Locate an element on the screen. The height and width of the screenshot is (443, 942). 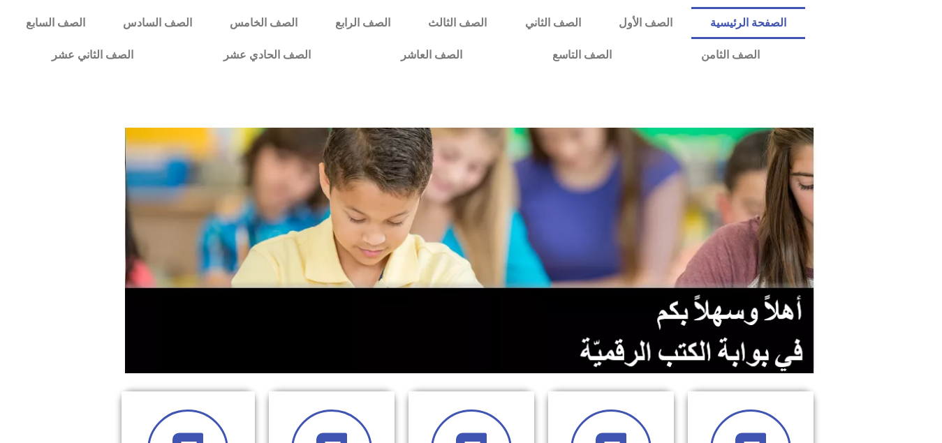
a: الصف الثاني عشر is located at coordinates (93, 55).